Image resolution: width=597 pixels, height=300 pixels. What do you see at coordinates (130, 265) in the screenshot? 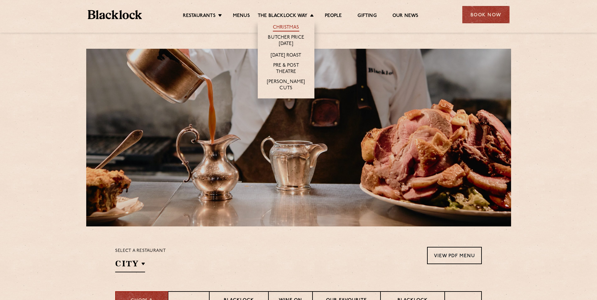
I see `h2: City` at bounding box center [130, 265].